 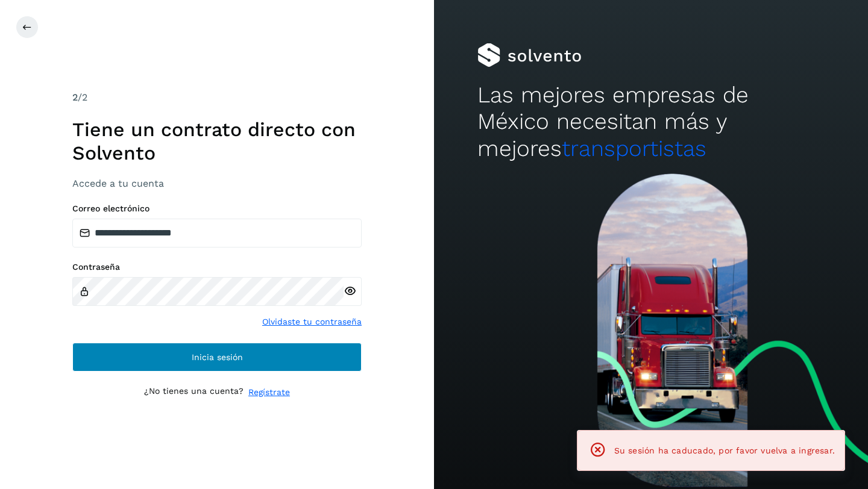 I want to click on h3: Accede a tu cuenta, so click(x=217, y=183).